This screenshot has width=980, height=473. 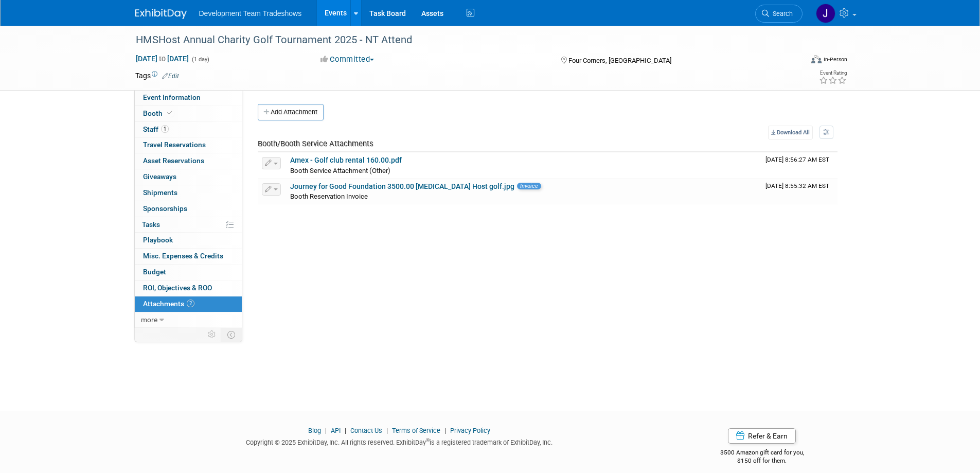 What do you see at coordinates (347, 59) in the screenshot?
I see `button: Committed` at bounding box center [347, 59].